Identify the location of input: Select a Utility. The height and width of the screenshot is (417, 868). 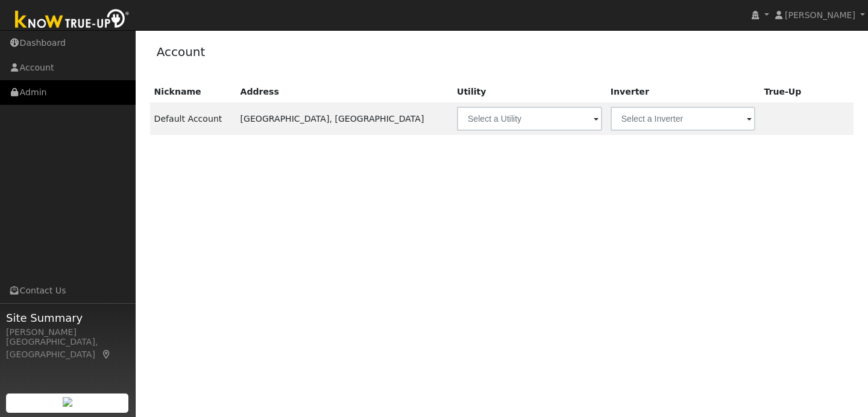
(529, 119).